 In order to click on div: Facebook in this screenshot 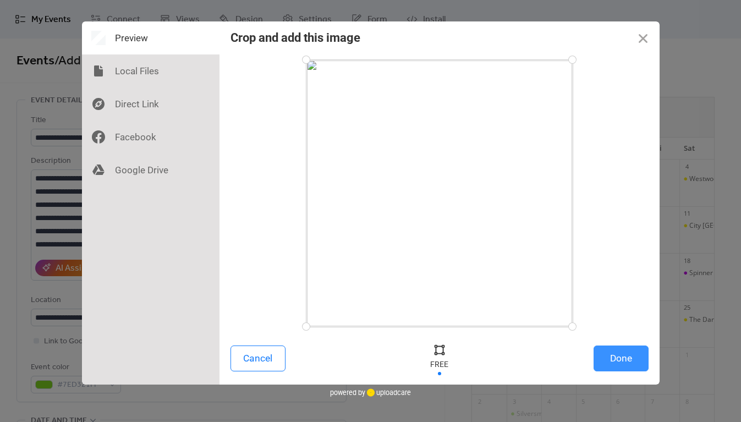, I will do `click(151, 137)`.